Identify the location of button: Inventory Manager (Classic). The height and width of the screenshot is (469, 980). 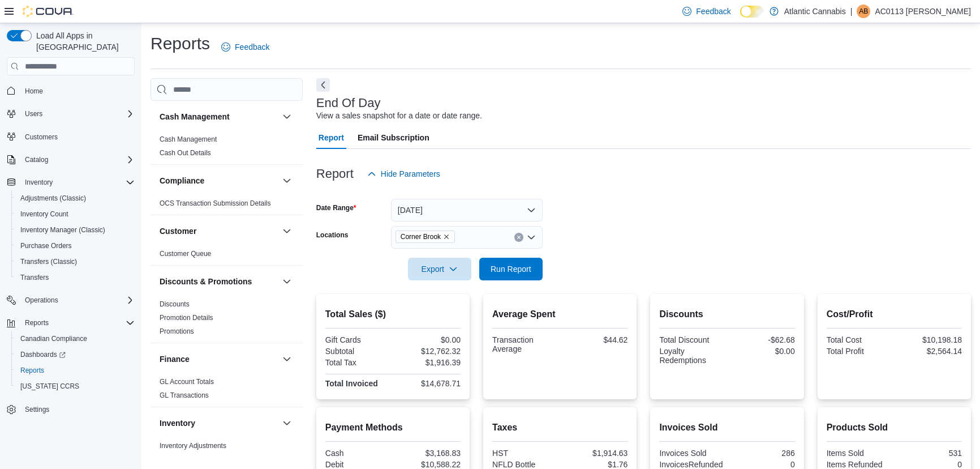
(75, 230).